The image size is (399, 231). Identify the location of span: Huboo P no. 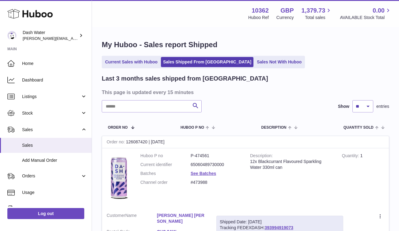
(192, 127).